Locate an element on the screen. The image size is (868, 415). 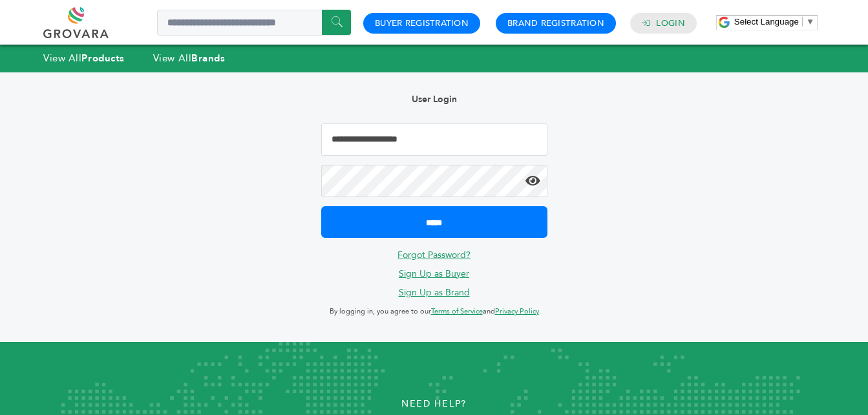
input: Password is located at coordinates (434, 181).